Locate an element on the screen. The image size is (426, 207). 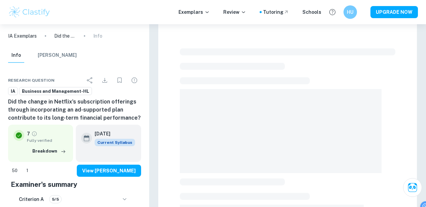
div: Download is located at coordinates (105, 80).